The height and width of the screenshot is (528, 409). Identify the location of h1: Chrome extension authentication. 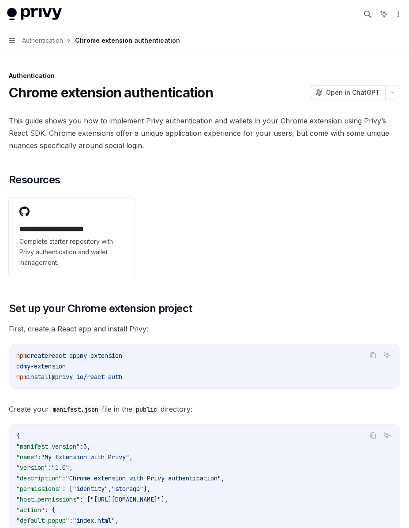
(111, 93).